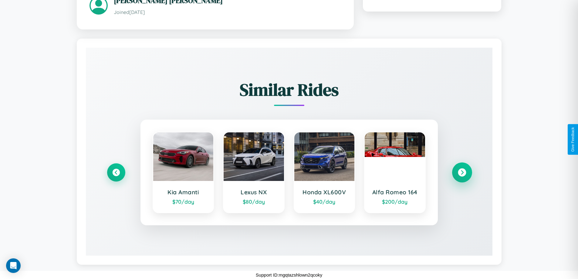 Image resolution: width=578 pixels, height=279 pixels. Describe the element at coordinates (289, 89) in the screenshot. I see `h2: Similar Rides` at that location.